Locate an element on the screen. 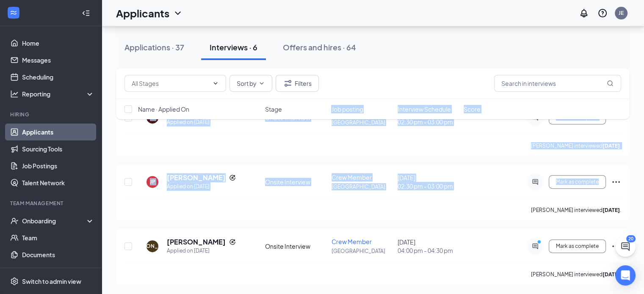 Image resolution: width=644 pixels, height=294 pixels. input: All Stages is located at coordinates (170, 84).